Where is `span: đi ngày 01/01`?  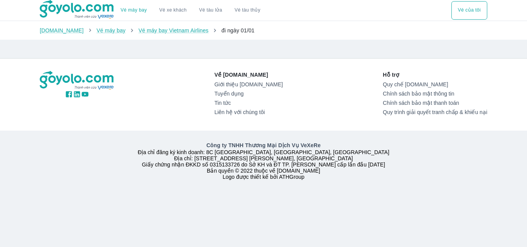 span: đi ngày 01/01 is located at coordinates (238, 30).